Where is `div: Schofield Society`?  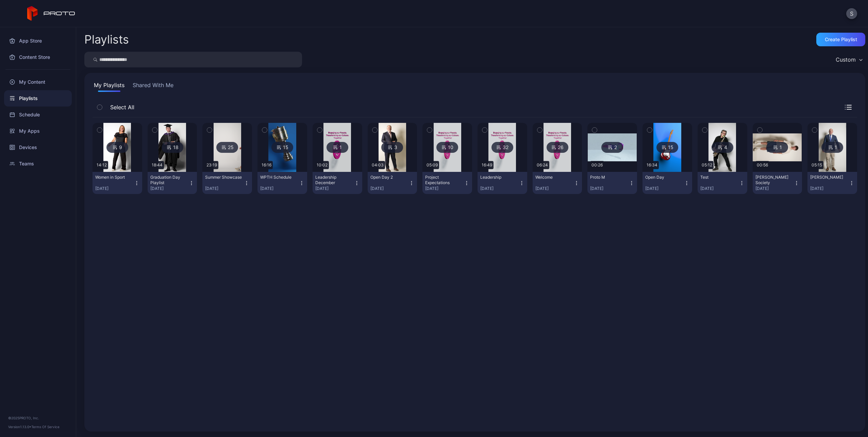
div: Schofield Society is located at coordinates (774, 180).